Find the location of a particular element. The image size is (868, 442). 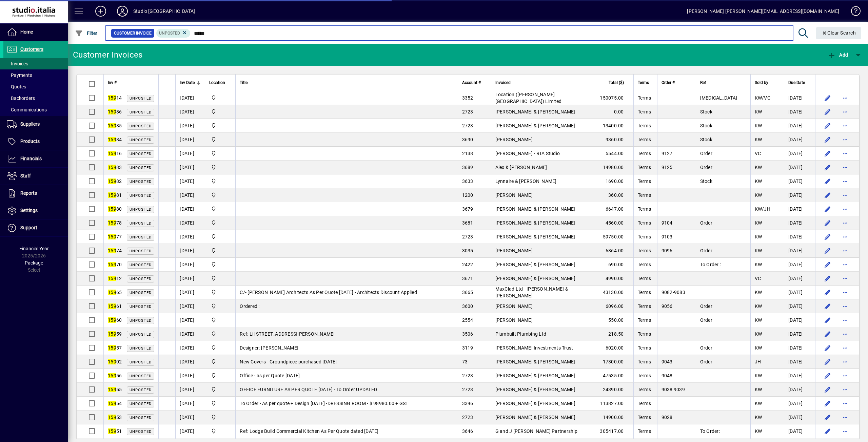

span: Reports is located at coordinates (29, 193).